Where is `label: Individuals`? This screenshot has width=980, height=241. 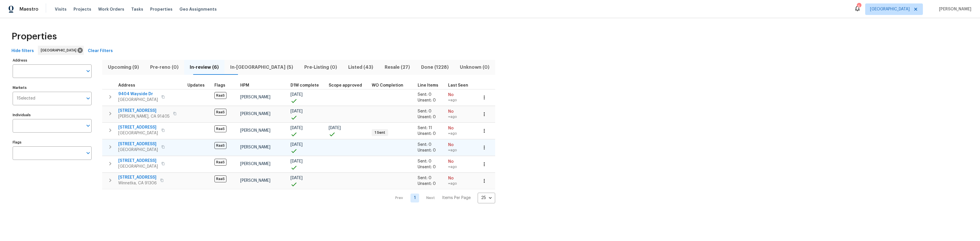
label: Individuals is located at coordinates (52, 115).